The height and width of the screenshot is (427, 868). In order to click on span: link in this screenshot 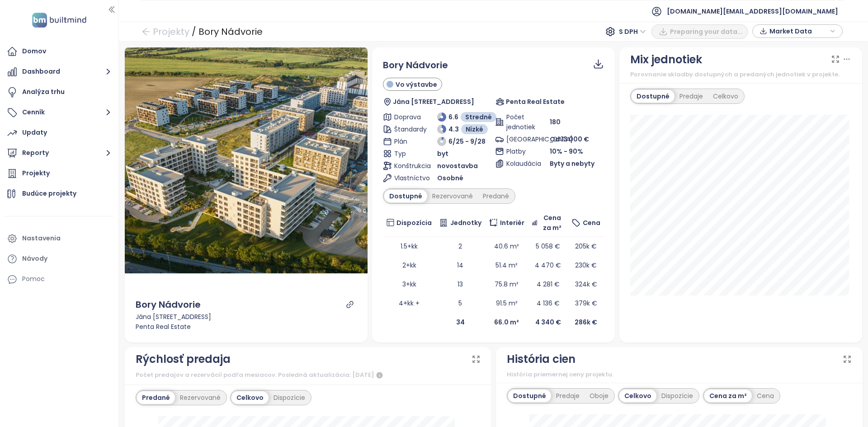, I will do `click(350, 305)`.